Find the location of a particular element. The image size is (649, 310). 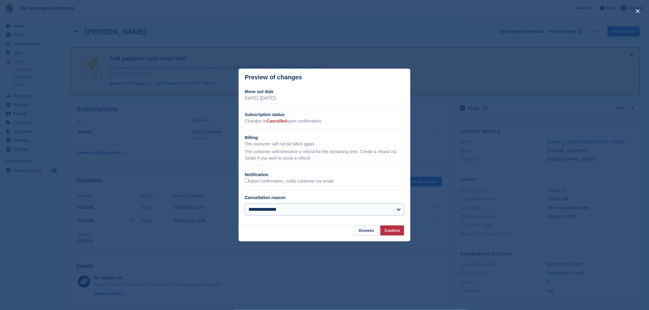

h2: Notification is located at coordinates (324, 175).